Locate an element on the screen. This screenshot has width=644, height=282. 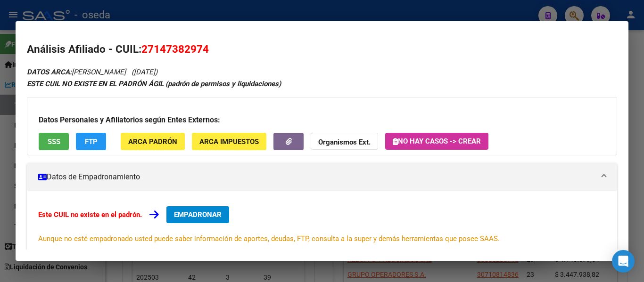
strong: Organismos Ext. is located at coordinates (344, 142).